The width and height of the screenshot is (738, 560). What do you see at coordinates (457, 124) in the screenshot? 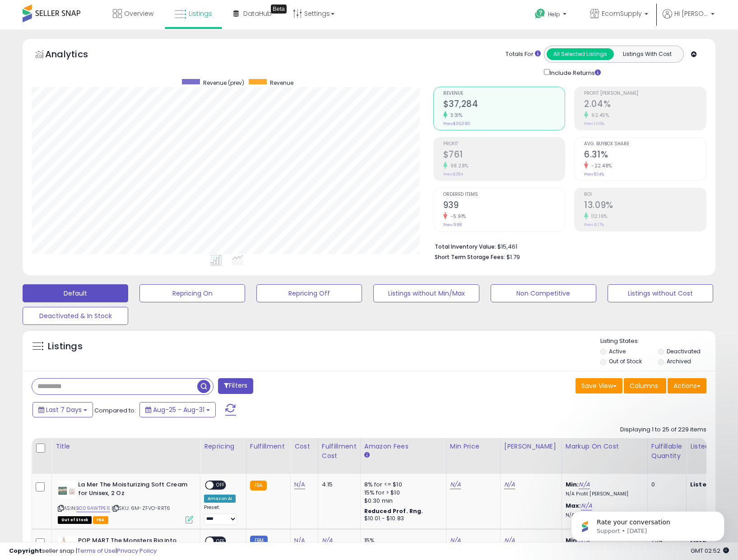
I see `small: Prev: $36,090` at bounding box center [457, 124].